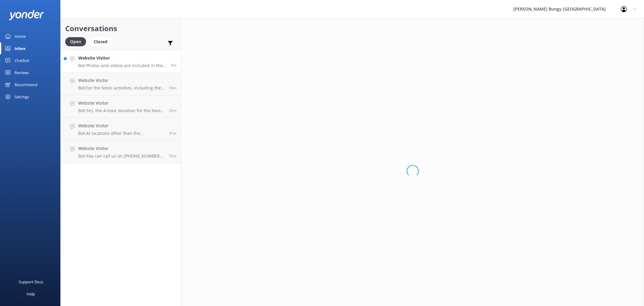  What do you see at coordinates (121, 88) in the screenshot?
I see `p: Bot: For the Nevis activities, including the Nevis Bungy and Nevis Swing, you should allow 4 hour...` at bounding box center [121, 88].